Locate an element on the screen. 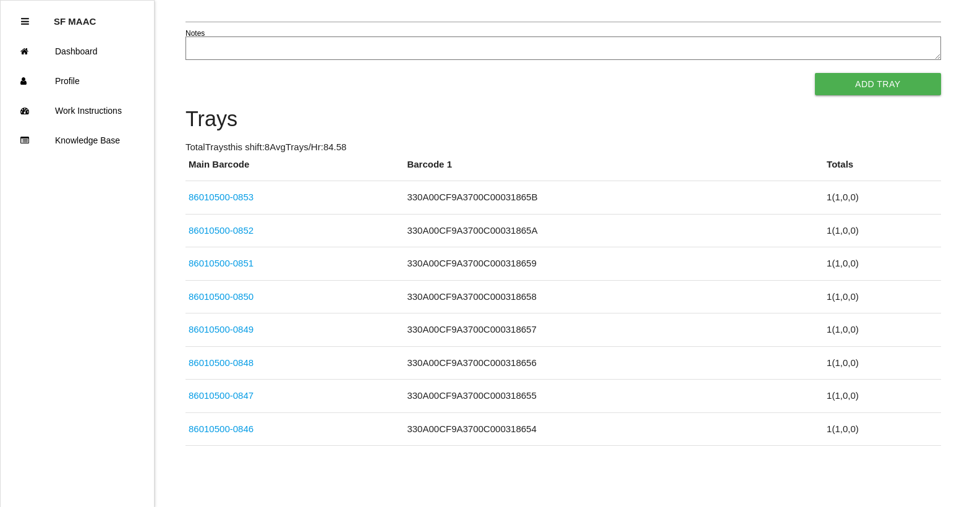  td: 330A00CF9A3700C00031865B is located at coordinates (613, 198).